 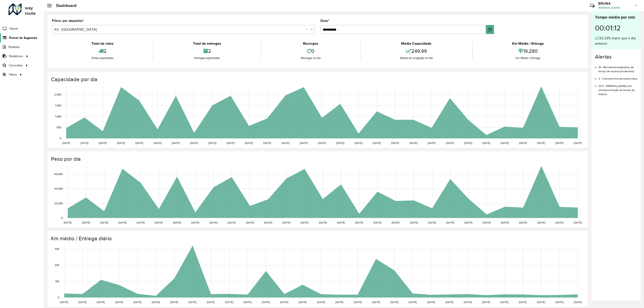 What do you see at coordinates (325, 20) in the screenshot?
I see `label: Data` at bounding box center [325, 20].